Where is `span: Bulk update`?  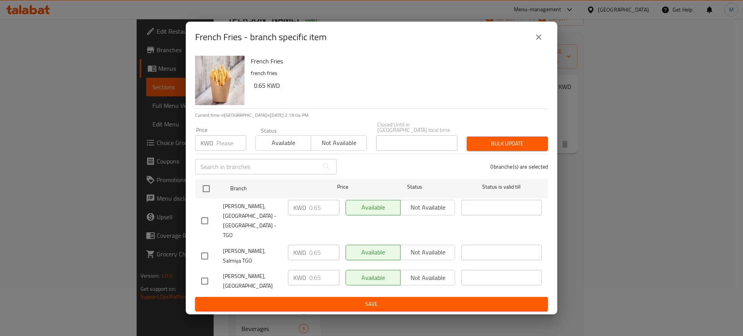
span: Bulk update is located at coordinates (507, 144).